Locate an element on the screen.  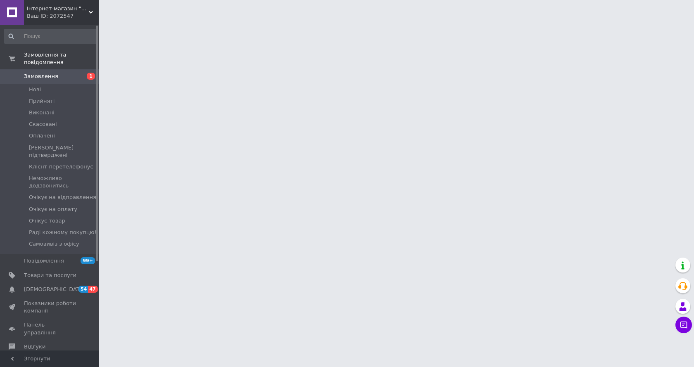
span: Нові is located at coordinates (35, 90).